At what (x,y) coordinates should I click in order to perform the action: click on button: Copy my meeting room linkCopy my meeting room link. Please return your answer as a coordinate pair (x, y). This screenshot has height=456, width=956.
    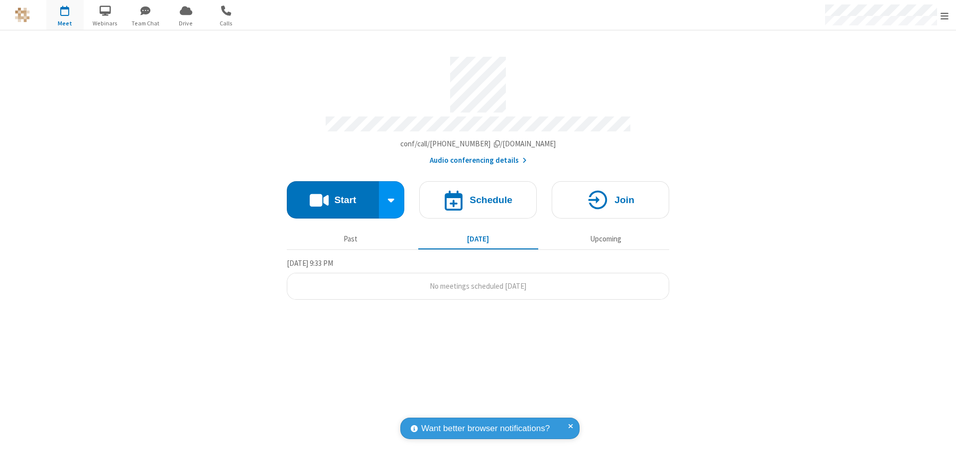
    Looking at the image, I should click on (478, 144).